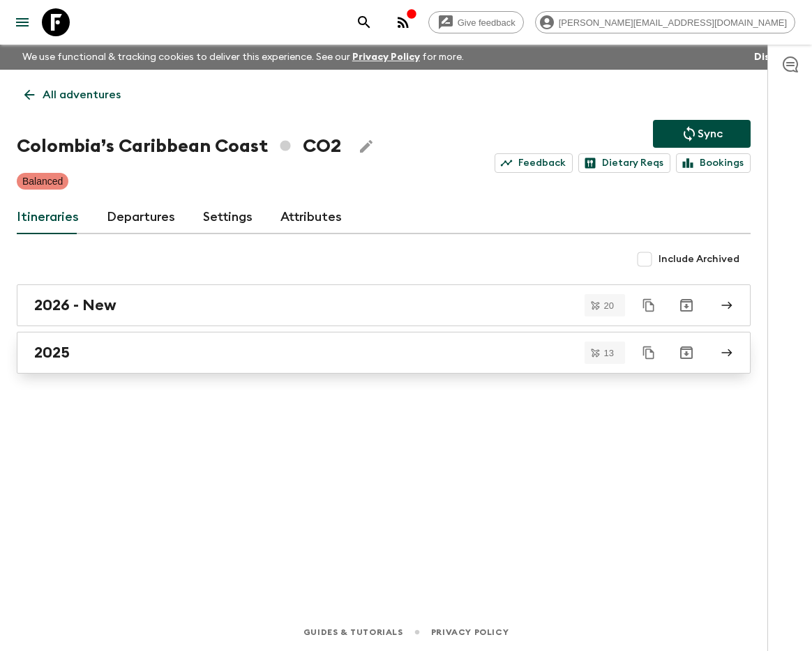 The width and height of the screenshot is (812, 651). I want to click on button: Sync adventure departures to the booking engine, so click(702, 134).